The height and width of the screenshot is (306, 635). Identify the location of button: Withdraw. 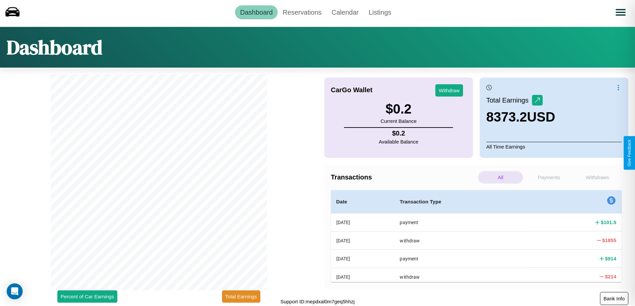
(449, 90).